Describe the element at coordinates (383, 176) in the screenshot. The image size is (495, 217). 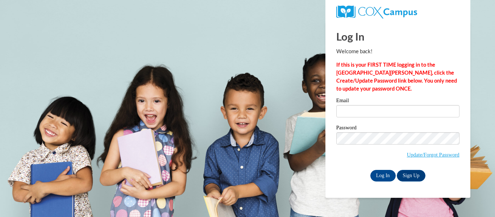
I see `input: Log In` at that location.